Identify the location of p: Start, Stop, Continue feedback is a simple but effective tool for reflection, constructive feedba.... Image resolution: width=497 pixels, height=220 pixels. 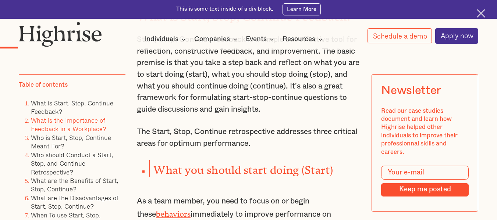
(248, 75).